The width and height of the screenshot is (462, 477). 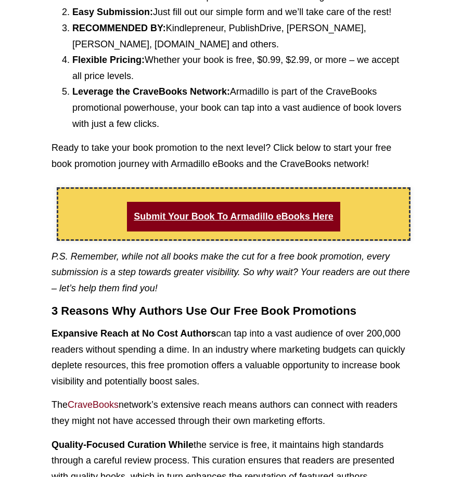 What do you see at coordinates (134, 333) in the screenshot?
I see `strong: Expansive Reach at No Cost Authors` at bounding box center [134, 333].